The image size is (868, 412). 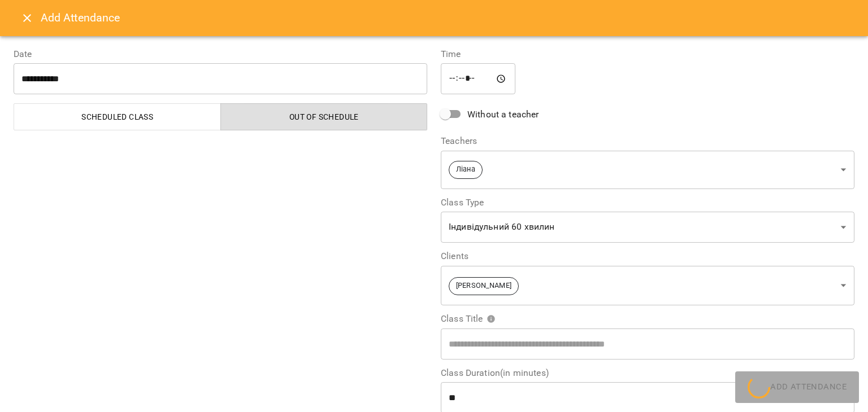 What do you see at coordinates (648, 373) in the screenshot?
I see `label: Class Duration(in minutes)` at bounding box center [648, 373].